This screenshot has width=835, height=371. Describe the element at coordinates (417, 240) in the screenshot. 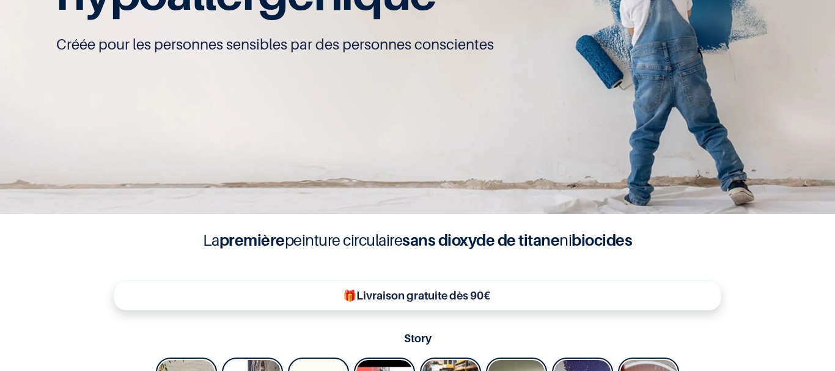

I see `h4: La peinture circulaire ni` at that location.